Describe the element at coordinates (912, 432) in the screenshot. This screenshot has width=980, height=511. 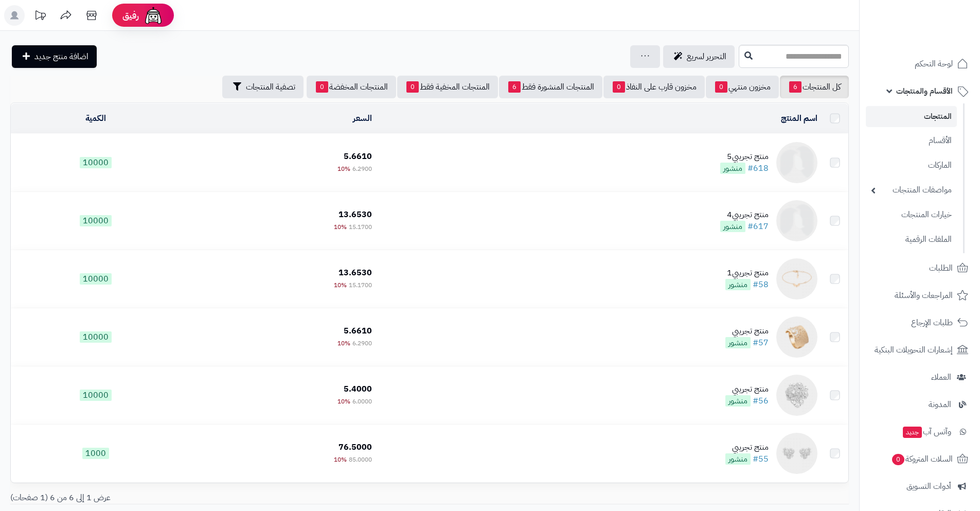
I see `span: جديد` at that location.